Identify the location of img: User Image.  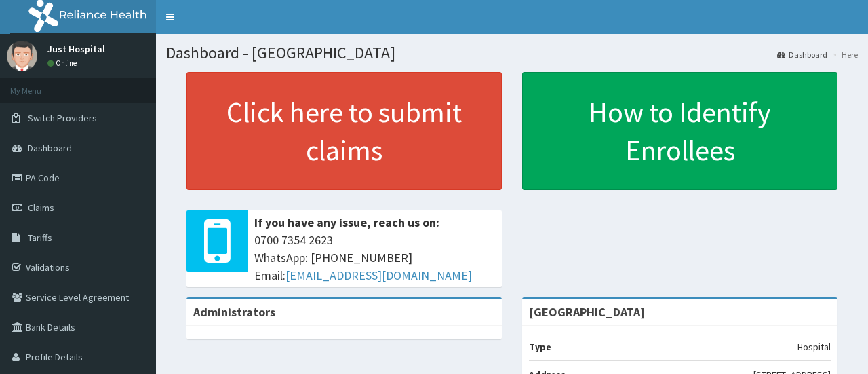
(22, 56).